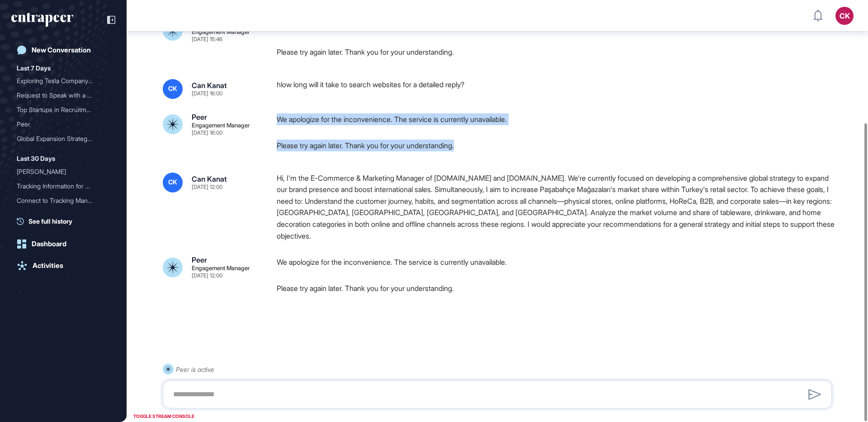 Image resolution: width=868 pixels, height=422 pixels. Describe the element at coordinates (844, 16) in the screenshot. I see `div: CK` at that location.